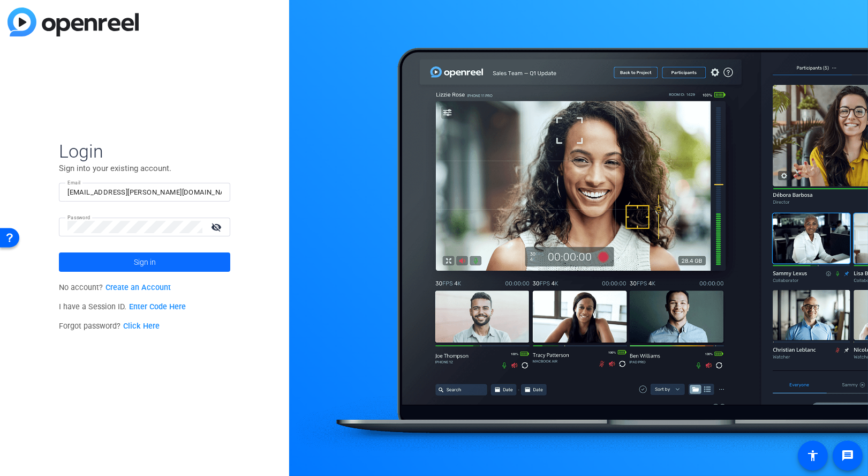 This screenshot has width=868, height=476. I want to click on img: blue-gradient.svg, so click(73, 22).